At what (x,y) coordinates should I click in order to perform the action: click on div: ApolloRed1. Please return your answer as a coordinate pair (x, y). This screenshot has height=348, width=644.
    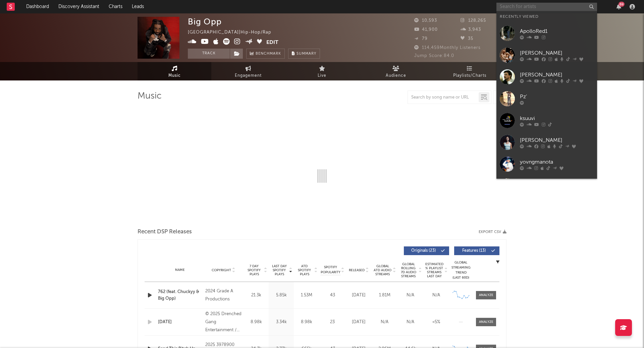
    Looking at the image, I should click on (557, 31).